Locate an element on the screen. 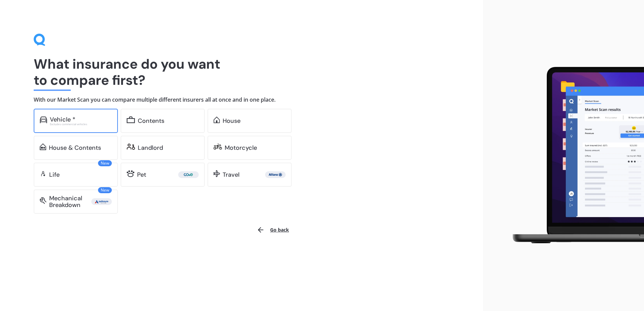 Image resolution: width=644 pixels, height=311 pixels. div: Vehicle * is located at coordinates (63, 120).